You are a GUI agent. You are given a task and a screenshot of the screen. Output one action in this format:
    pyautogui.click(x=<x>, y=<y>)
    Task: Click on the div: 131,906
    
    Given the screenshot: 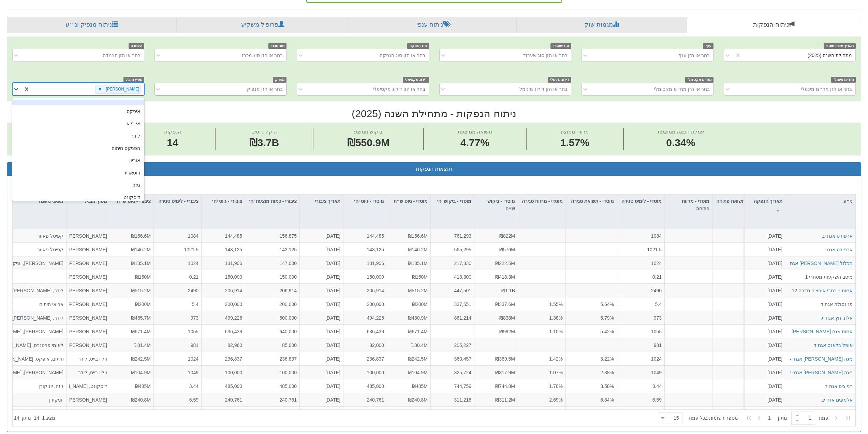 What is the action you would take?
    pyautogui.click(x=223, y=263)
    